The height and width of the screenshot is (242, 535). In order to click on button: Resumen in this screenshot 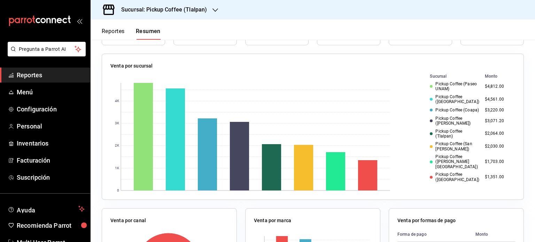, I will do `click(148, 34)`.